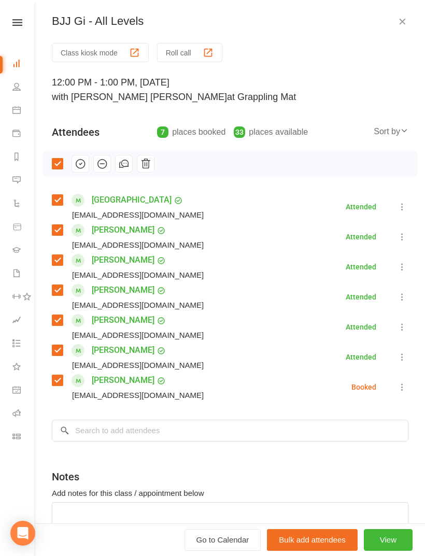  What do you see at coordinates (364, 387) in the screenshot?
I see `div: Booked` at bounding box center [364, 387].